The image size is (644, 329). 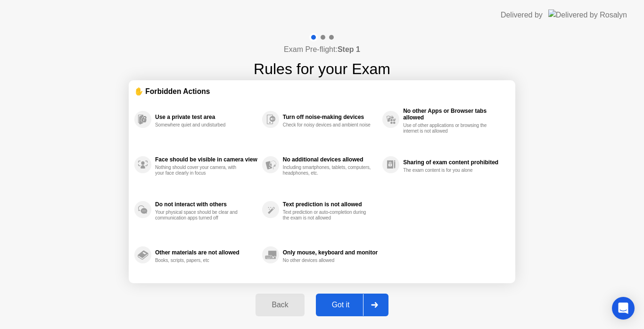 What do you see at coordinates (280, 305) in the screenshot?
I see `button: Back` at bounding box center [280, 305].